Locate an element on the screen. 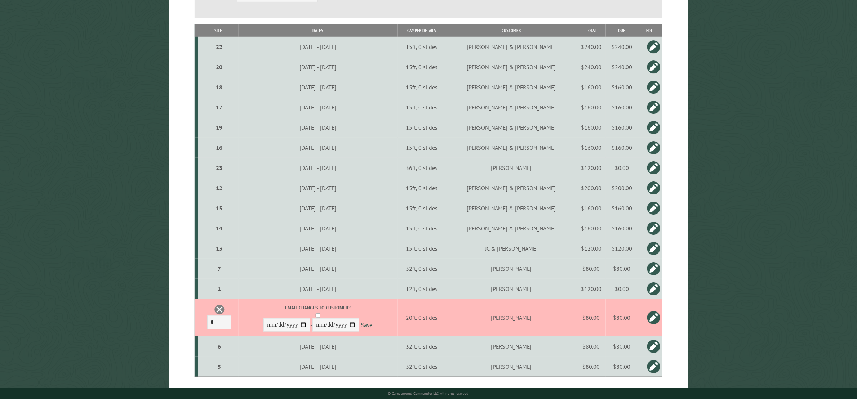 Image resolution: width=857 pixels, height=399 pixels. div: 19 is located at coordinates (219, 128).